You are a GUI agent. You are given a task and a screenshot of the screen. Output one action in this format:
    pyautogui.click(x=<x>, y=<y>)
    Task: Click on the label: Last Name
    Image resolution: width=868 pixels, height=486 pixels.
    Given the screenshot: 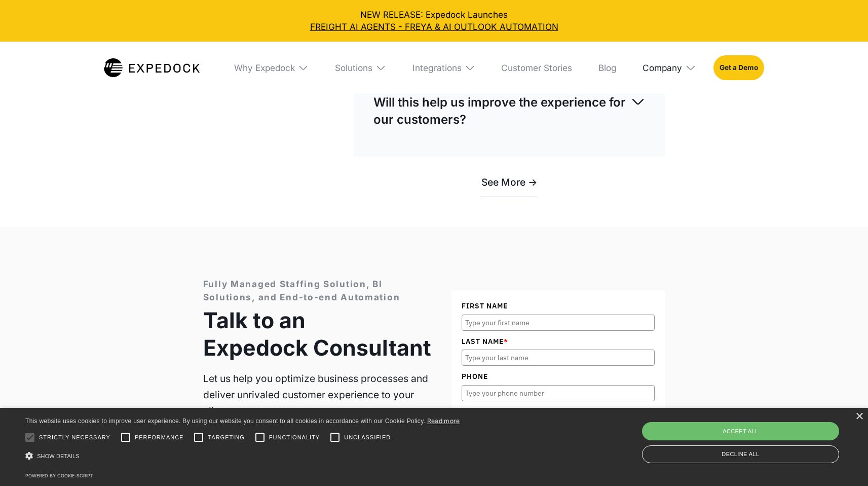 What is the action you would take?
    pyautogui.click(x=558, y=341)
    